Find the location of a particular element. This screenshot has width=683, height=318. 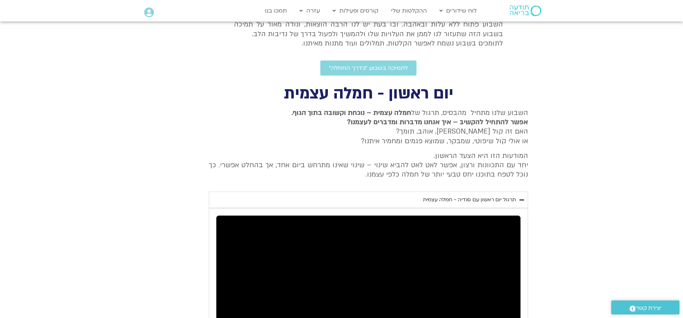

span: יצירת קשר is located at coordinates (648, 308).